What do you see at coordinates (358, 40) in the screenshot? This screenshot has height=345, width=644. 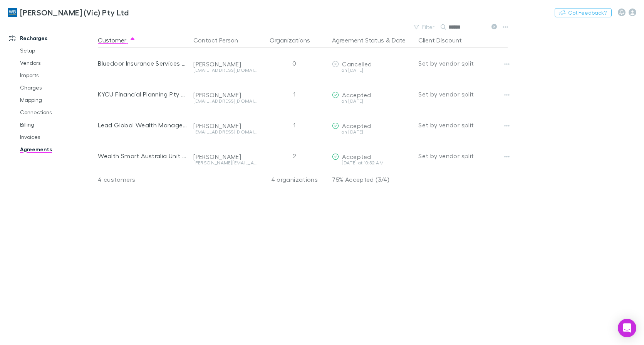 I see `button: Agreement Status` at bounding box center [358, 40].